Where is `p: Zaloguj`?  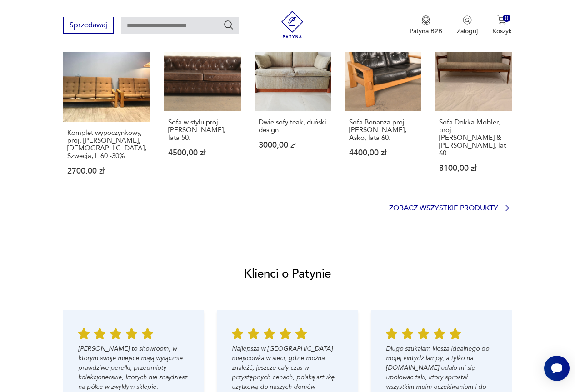
p: Zaloguj is located at coordinates (467, 31).